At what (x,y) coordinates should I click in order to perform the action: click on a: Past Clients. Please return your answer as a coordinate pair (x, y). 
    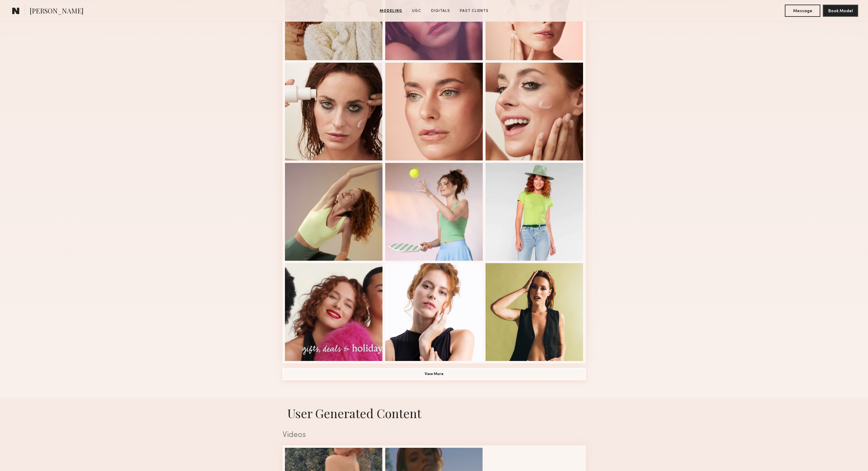
    Looking at the image, I should click on (474, 11).